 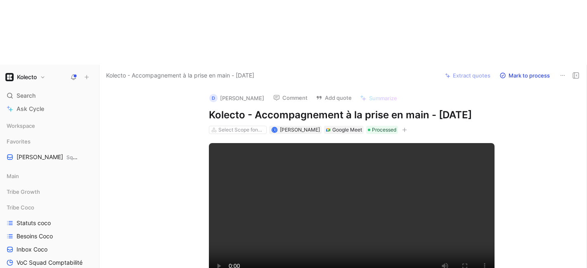 I want to click on div: D, so click(x=213, y=98).